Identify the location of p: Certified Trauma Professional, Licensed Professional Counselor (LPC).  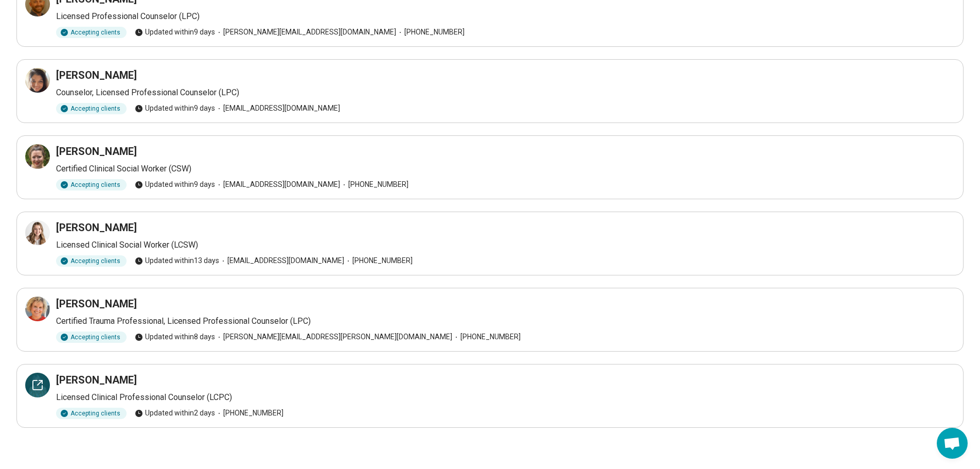
(505, 321).